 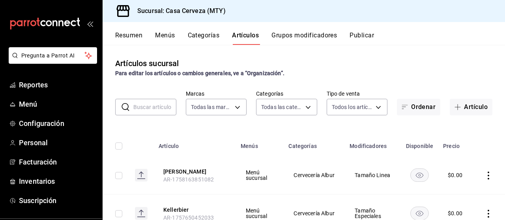 I want to click on span: Facturación, so click(x=57, y=162).